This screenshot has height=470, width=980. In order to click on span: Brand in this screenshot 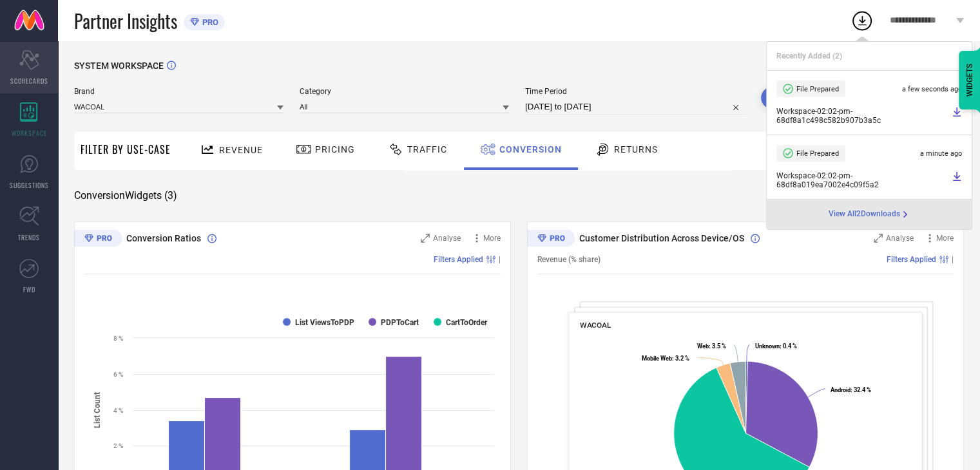, I will do `click(179, 92)`.